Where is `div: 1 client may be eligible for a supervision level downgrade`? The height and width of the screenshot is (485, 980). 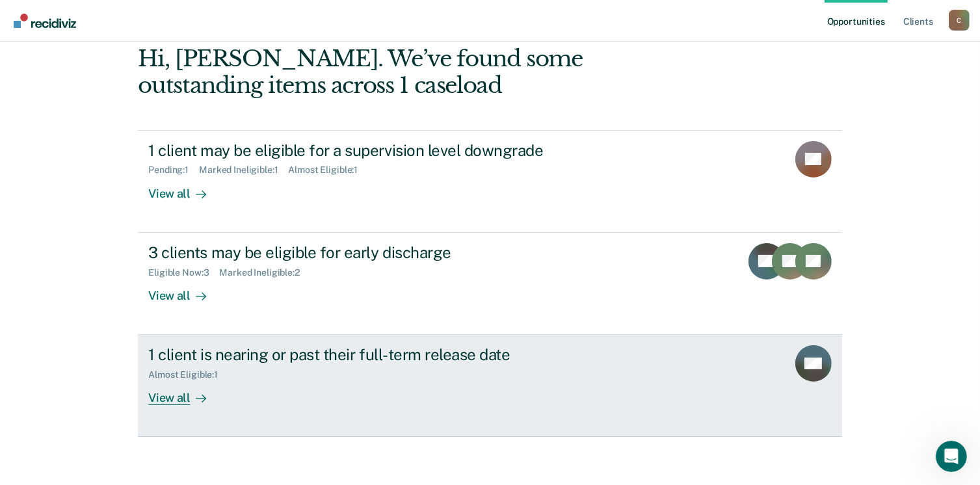 div: 1 client may be eligible for a supervision level downgrade is located at coordinates (376, 150).